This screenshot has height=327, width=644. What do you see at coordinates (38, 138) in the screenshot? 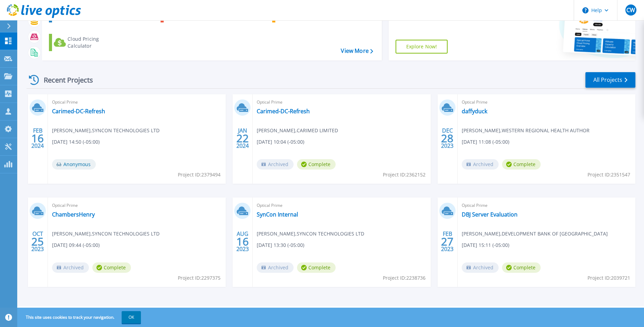
I see `div: FEB 2024` at bounding box center [38, 138].